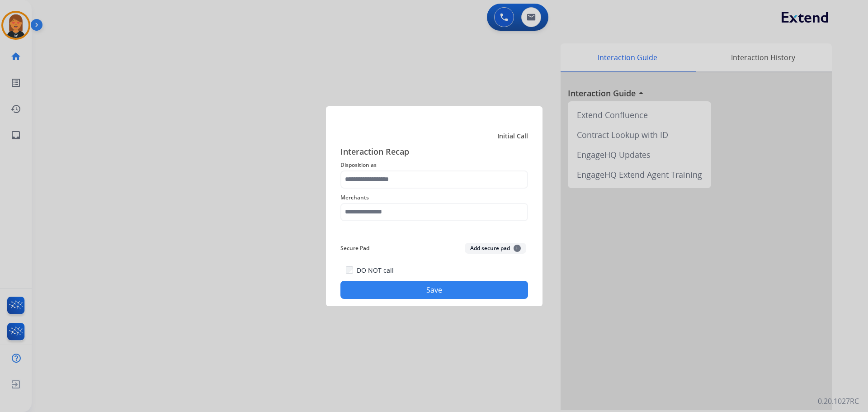  I want to click on span: Interaction Recap, so click(434, 152).